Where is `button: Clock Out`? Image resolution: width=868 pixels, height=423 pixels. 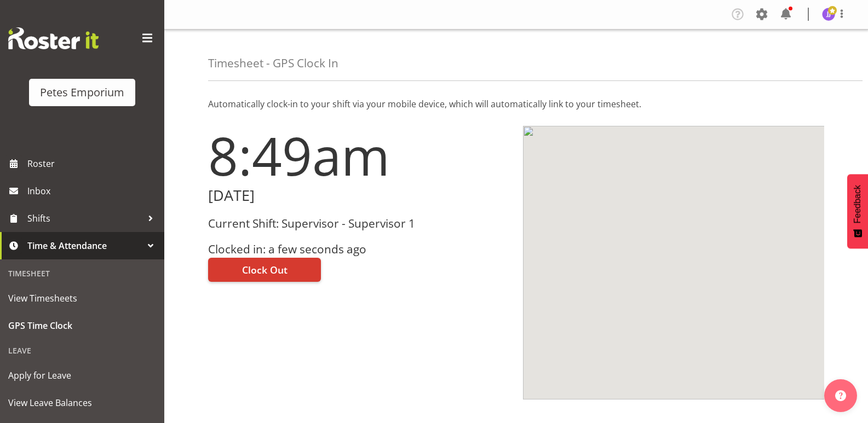
button: Clock Out is located at coordinates (265, 270).